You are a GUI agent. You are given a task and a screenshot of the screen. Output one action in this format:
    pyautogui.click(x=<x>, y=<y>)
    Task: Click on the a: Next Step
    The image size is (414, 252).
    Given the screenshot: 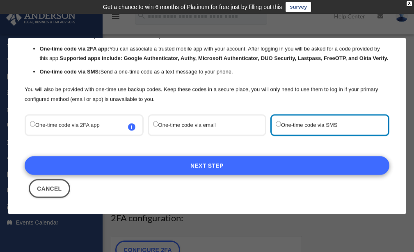 What is the action you would take?
    pyautogui.click(x=207, y=166)
    